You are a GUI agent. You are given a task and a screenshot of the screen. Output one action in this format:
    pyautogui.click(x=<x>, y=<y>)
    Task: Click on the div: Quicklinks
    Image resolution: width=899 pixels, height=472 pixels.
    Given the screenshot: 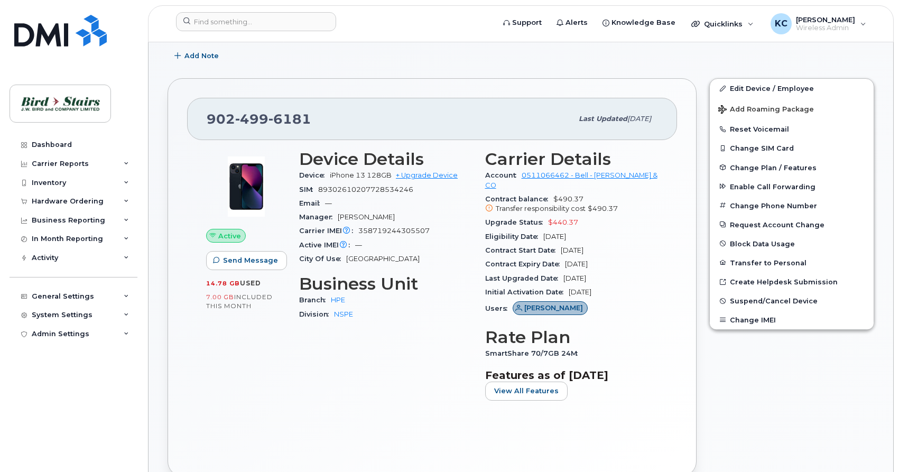 What is the action you would take?
    pyautogui.click(x=722, y=24)
    